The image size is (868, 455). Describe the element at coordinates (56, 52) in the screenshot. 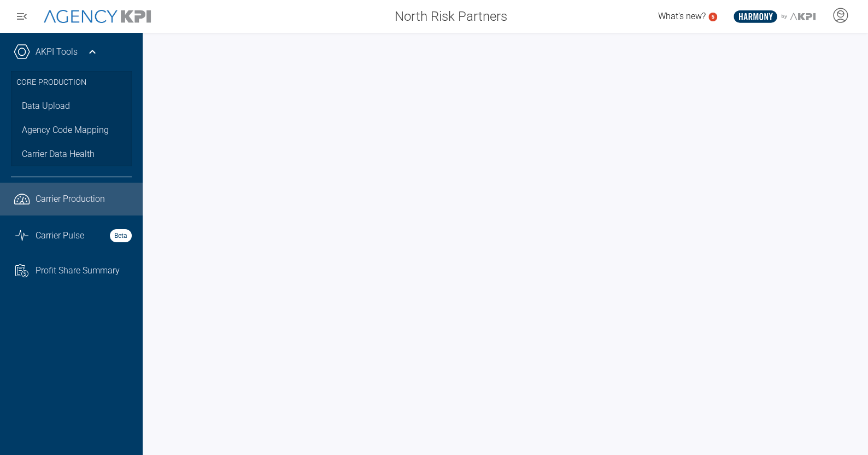

I see `a: AKPI Tools` at that location.